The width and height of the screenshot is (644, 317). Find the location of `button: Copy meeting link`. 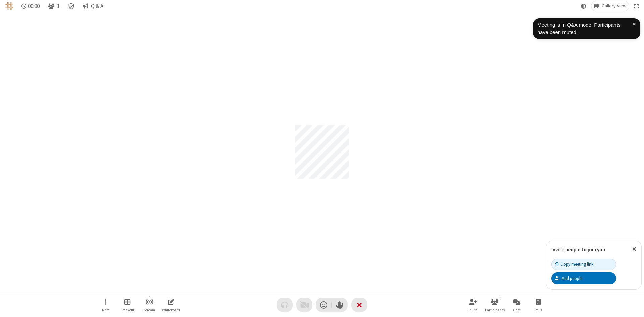

button: Copy meeting link is located at coordinates (584, 264).